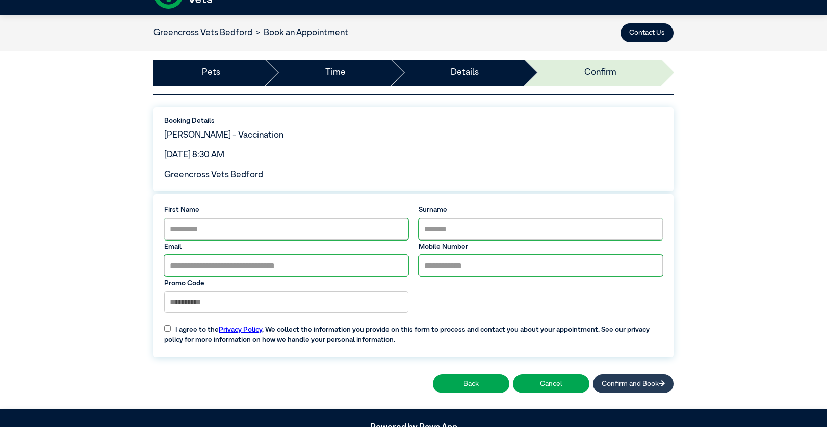 This screenshot has height=427, width=827. I want to click on label: Booking Details, so click(414, 121).